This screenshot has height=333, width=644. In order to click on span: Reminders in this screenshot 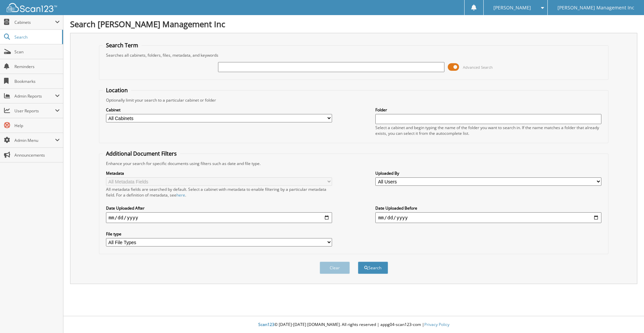, I will do `click(37, 66)`.